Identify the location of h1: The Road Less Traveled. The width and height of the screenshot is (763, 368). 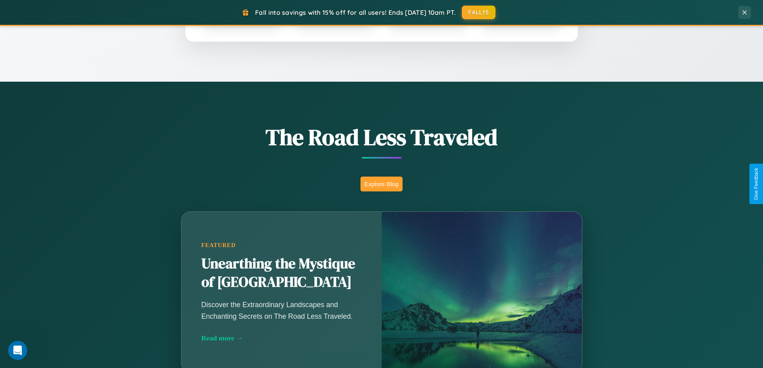
(382, 137).